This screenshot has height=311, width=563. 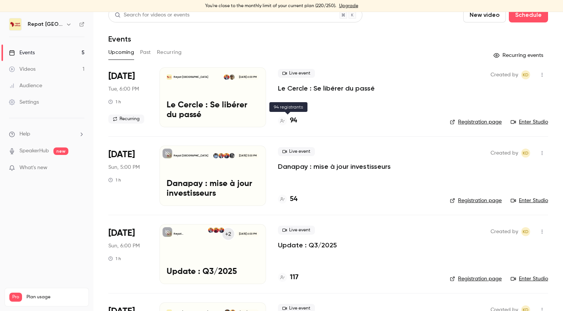 I want to click on div: Sep 23 Tue, 8:00 PM (Europe/Paris), so click(x=128, y=97).